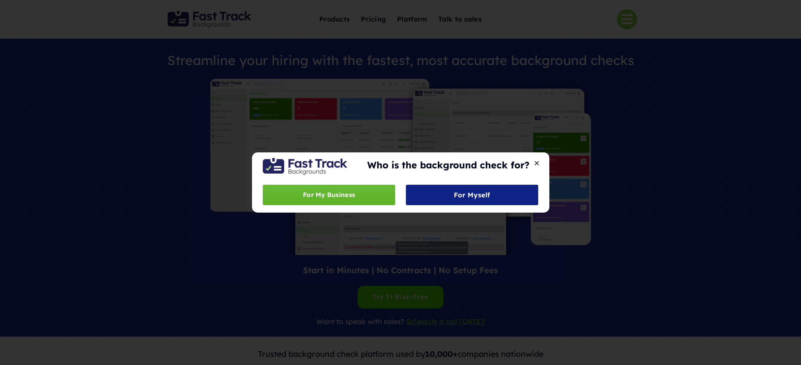 Image resolution: width=801 pixels, height=365 pixels. Describe the element at coordinates (471, 195) in the screenshot. I see `a: For Myself` at that location.